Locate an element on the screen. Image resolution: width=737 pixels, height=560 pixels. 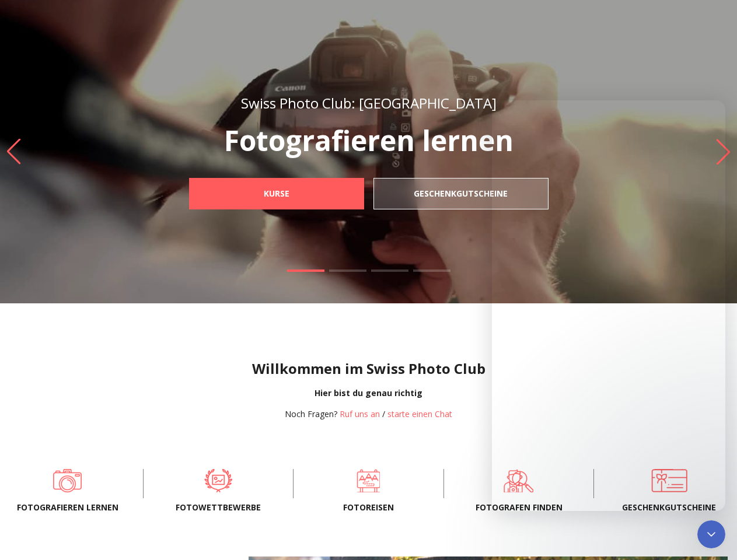
a: Fotowettbewerbe is located at coordinates (218, 481).